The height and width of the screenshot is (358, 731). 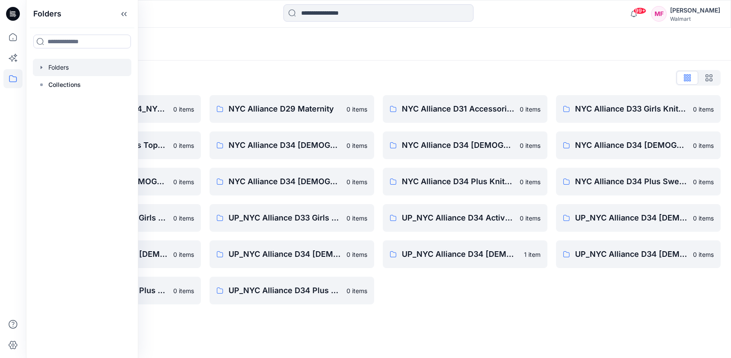 What do you see at coordinates (458, 218) in the screenshot?
I see `p: UP_NYC Alliance D34 Activewear Sweaters` at bounding box center [458, 218].